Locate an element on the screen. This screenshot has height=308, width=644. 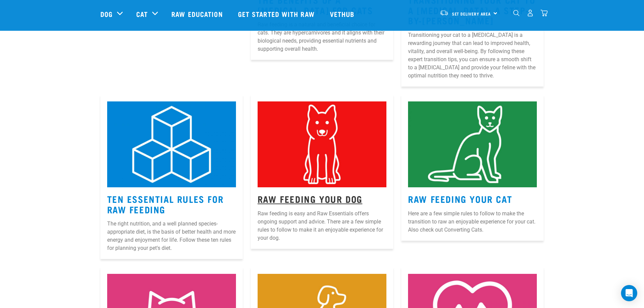
a: Raw Feeding Your Dog is located at coordinates (310, 199).